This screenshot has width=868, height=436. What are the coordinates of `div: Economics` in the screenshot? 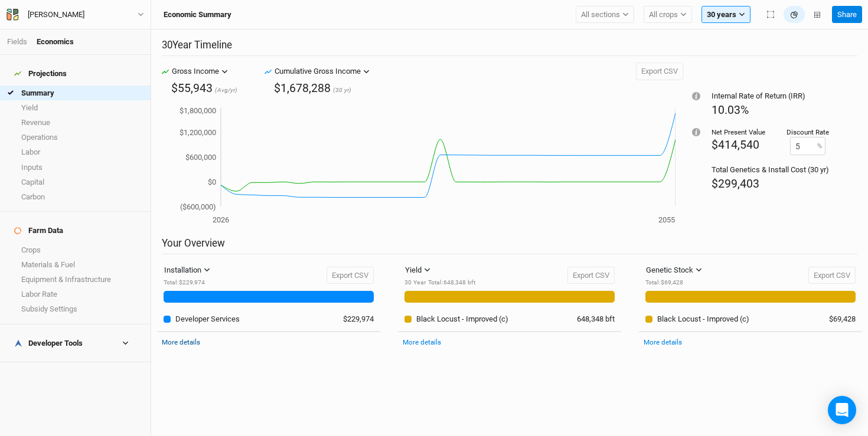 It's located at (55, 42).